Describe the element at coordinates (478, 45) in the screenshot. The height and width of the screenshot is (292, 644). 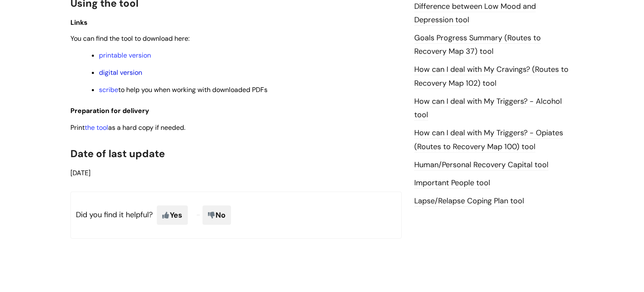
I see `a: Goals Progress Summary (Routes to Recovery Map 37) tool` at that location.